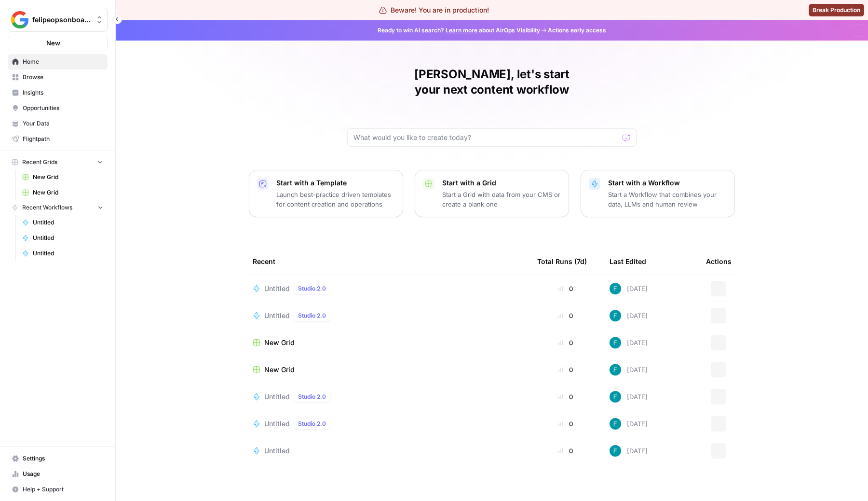 This screenshot has width=868, height=501. Describe the element at coordinates (57, 139) in the screenshot. I see `a: Flightpath` at that location.